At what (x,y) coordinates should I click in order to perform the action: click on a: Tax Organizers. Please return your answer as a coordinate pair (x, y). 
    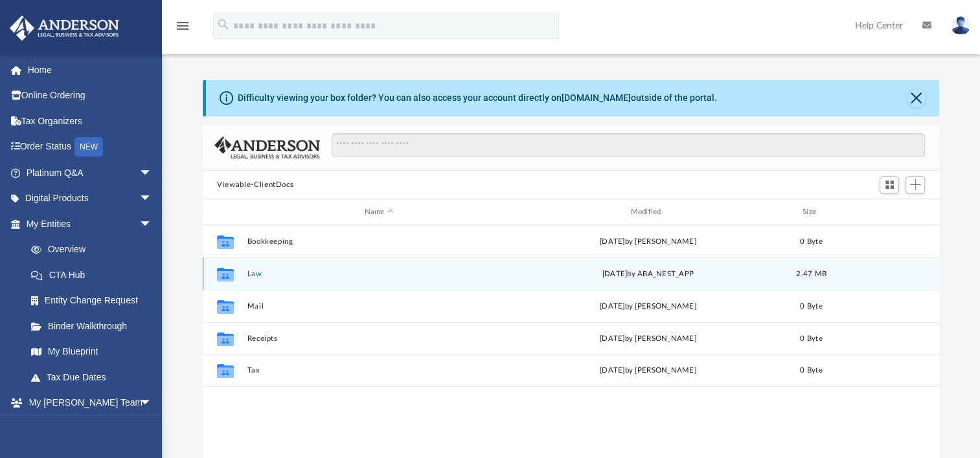
    Looking at the image, I should click on (90, 121).